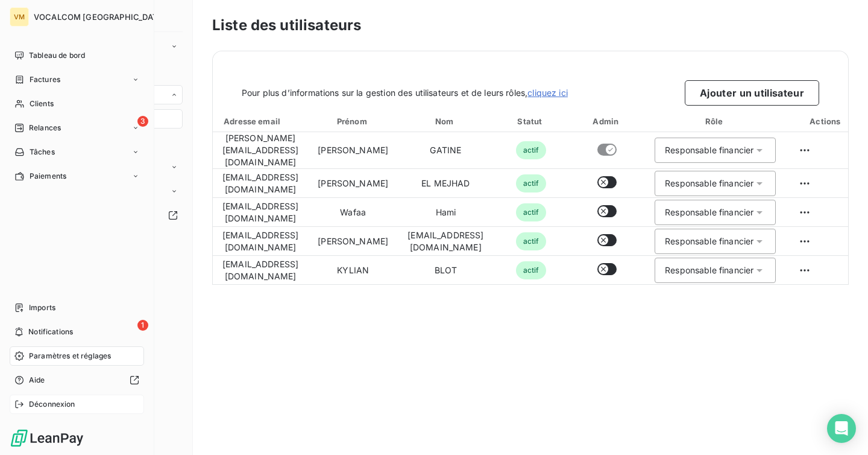 This screenshot has height=455, width=868. What do you see at coordinates (52, 404) in the screenshot?
I see `span: Déconnexion` at bounding box center [52, 404].